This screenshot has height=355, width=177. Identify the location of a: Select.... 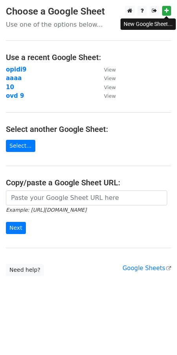
(20, 146).